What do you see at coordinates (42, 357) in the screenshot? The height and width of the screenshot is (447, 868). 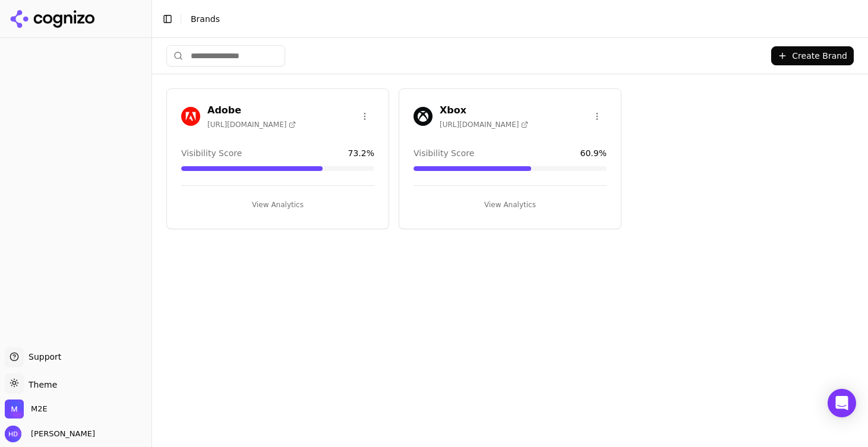 I see `span: Support` at bounding box center [42, 357].